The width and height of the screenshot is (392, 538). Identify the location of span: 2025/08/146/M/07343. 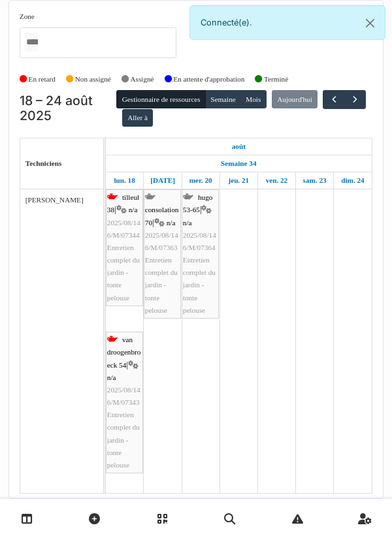
(123, 396).